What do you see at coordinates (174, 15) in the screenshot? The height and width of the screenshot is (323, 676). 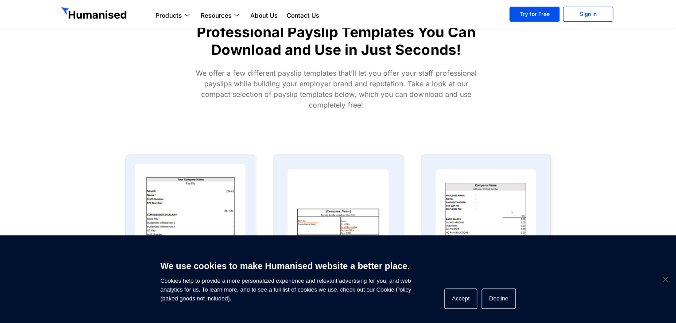 I see `a: Products` at bounding box center [174, 15].